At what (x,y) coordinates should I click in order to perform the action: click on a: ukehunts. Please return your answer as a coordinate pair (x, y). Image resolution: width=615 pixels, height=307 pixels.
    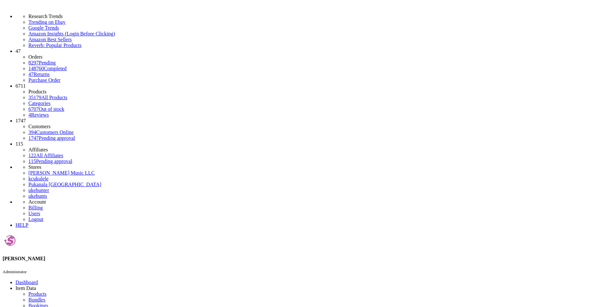
    Looking at the image, I should click on (38, 196).